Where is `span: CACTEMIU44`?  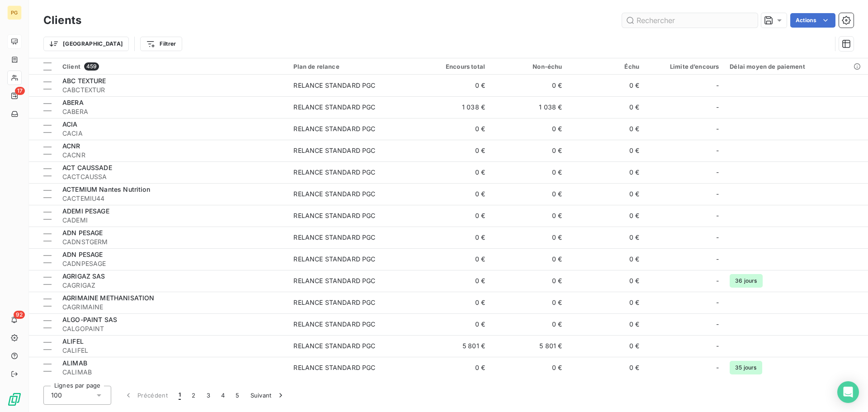
span: CACTEMIU44 is located at coordinates (172, 198).